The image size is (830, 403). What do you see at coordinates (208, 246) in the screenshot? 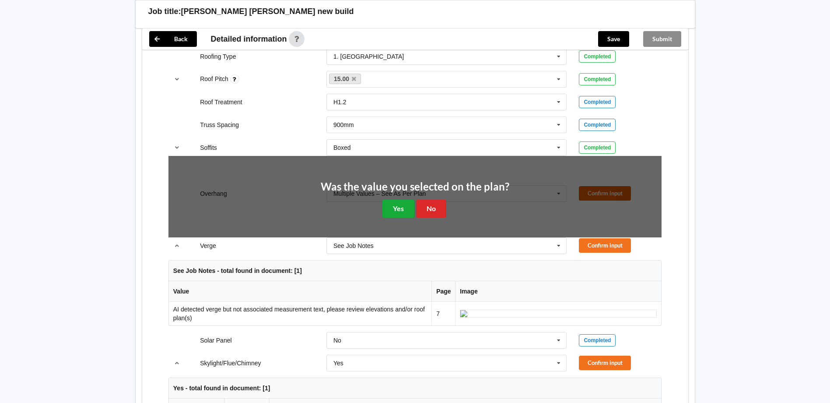
I see `label: Verge` at bounding box center [208, 246].